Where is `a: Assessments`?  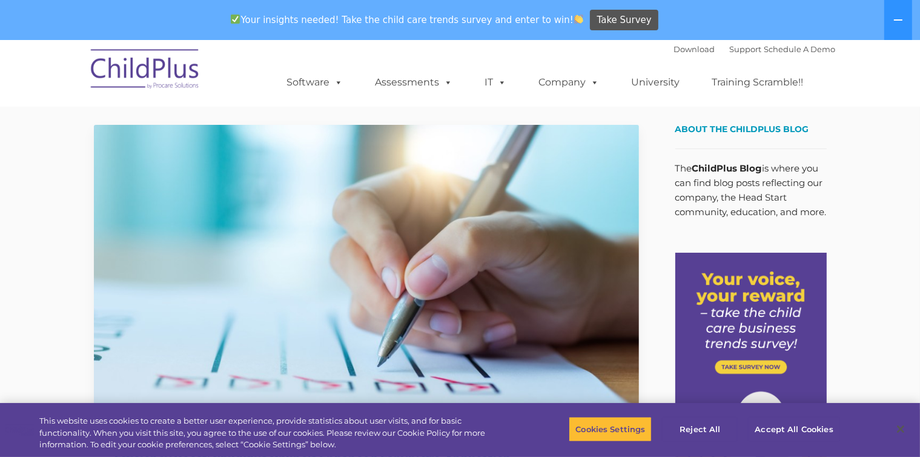
a: Assessments is located at coordinates (414, 82).